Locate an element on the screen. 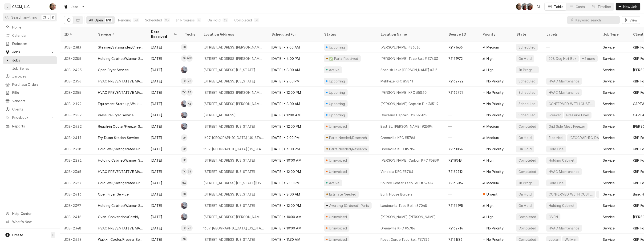 This screenshot has width=644, height=241. div: 72119613 is located at coordinates (455, 160).